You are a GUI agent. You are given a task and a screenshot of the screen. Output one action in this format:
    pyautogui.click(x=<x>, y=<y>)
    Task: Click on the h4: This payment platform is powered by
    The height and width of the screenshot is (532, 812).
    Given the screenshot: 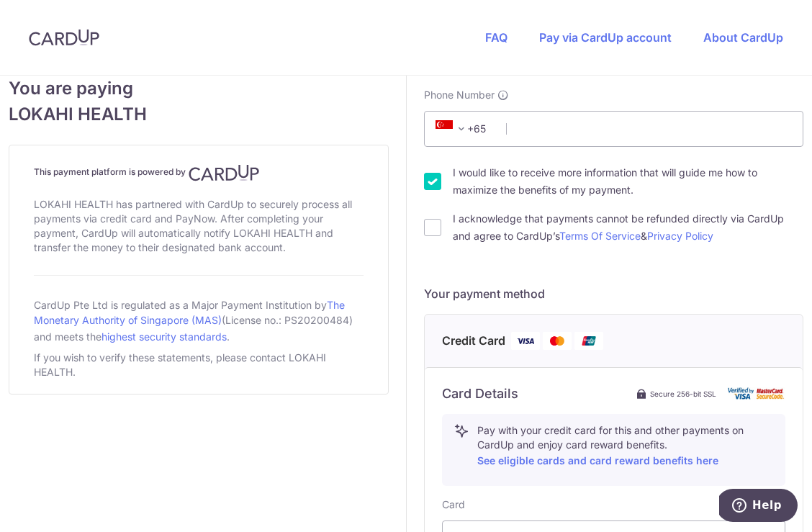 What is the action you would take?
    pyautogui.click(x=199, y=173)
    